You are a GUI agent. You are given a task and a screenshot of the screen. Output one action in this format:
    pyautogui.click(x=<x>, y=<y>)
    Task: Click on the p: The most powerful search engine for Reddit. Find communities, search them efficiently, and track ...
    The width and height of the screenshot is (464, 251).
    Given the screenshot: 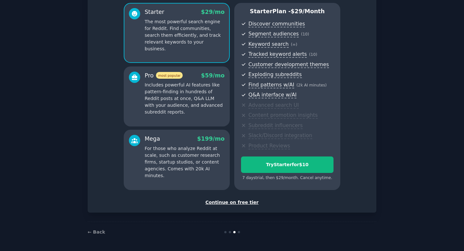 What is the action you would take?
    pyautogui.click(x=185, y=35)
    